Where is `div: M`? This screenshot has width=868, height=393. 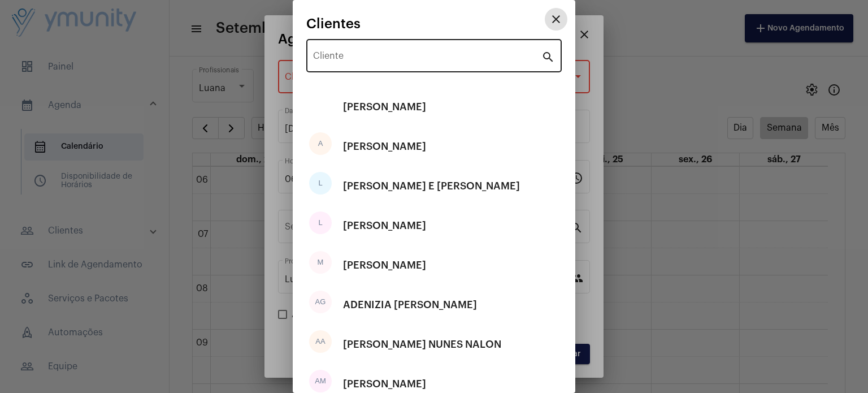 div: M is located at coordinates (321, 262).